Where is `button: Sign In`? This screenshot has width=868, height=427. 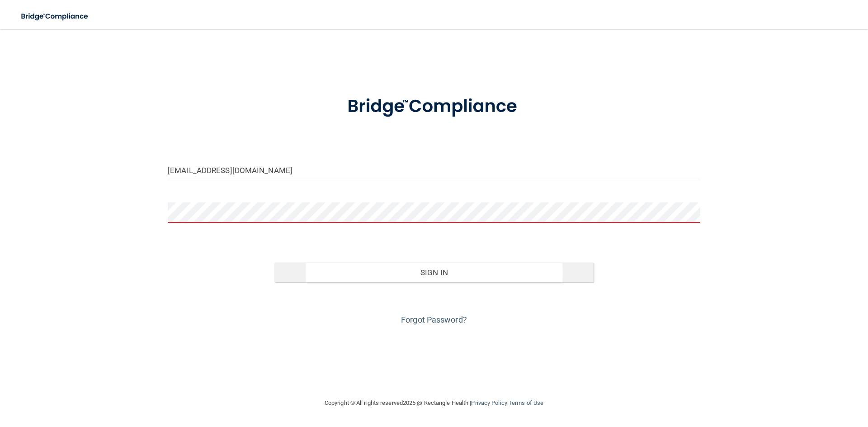 button: Sign In is located at coordinates (434, 273).